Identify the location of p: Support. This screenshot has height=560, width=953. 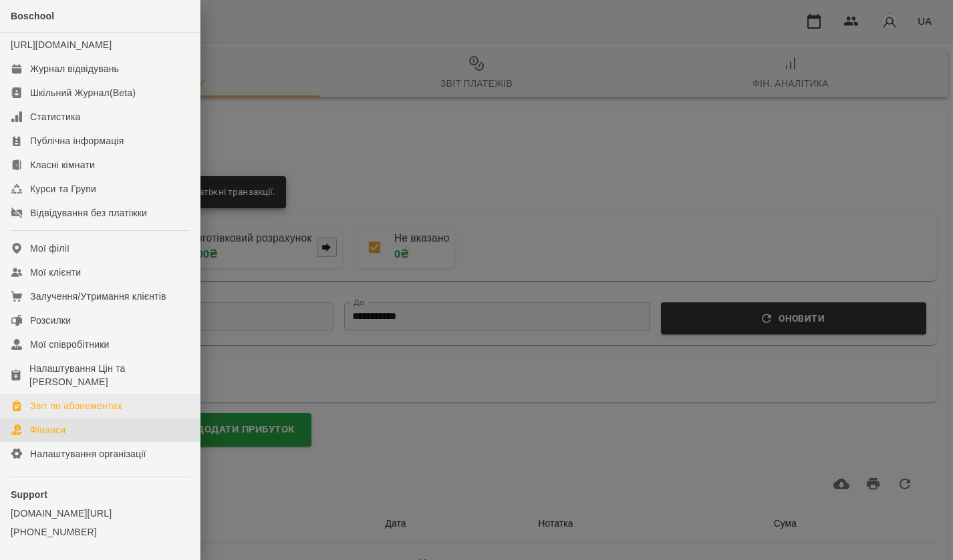
(100, 495).